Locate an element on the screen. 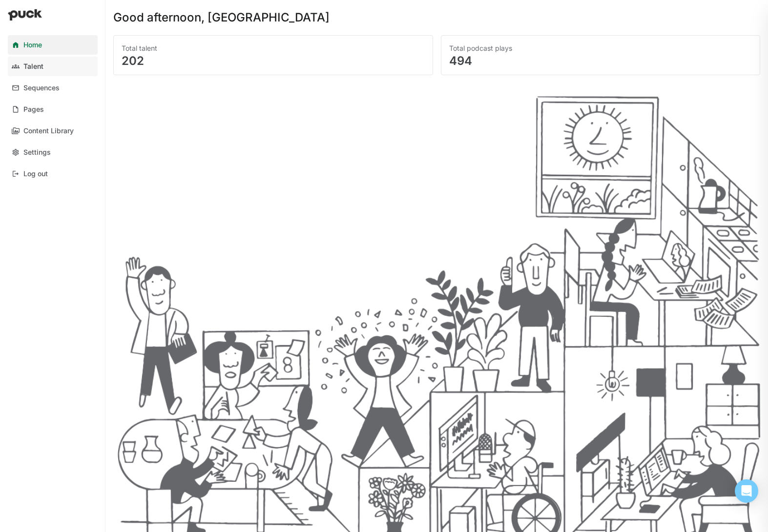  div: Home is located at coordinates (33, 45).